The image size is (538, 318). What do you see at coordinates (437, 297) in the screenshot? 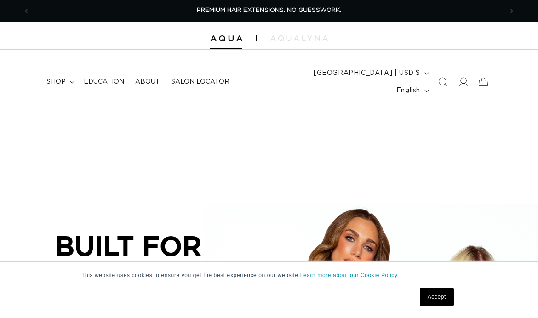
I see `a: Accept` at bounding box center [437, 297].